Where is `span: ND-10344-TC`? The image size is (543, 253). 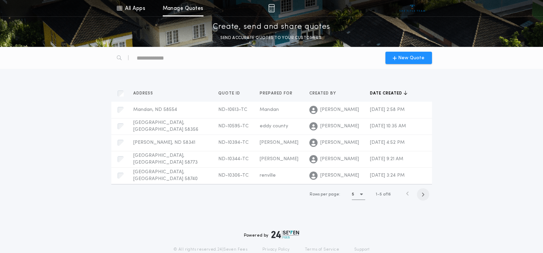 span: ND-10344-TC is located at coordinates (233, 159).